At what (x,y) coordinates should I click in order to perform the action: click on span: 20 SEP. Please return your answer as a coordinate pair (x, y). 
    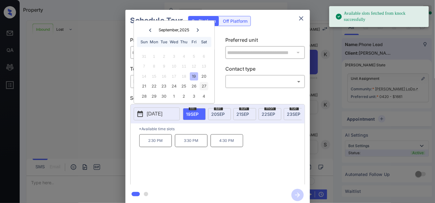
    Looking at the image, I should click on (218, 114).